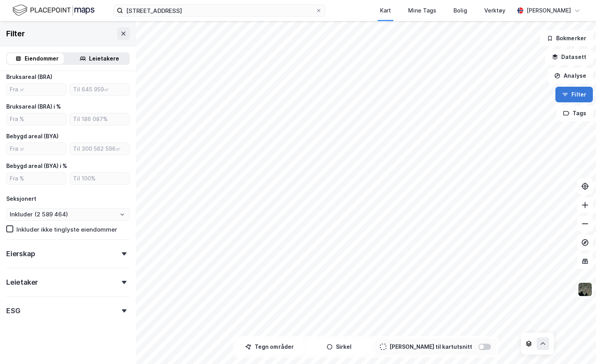 Image resolution: width=596 pixels, height=364 pixels. I want to click on button: Filter, so click(575, 94).